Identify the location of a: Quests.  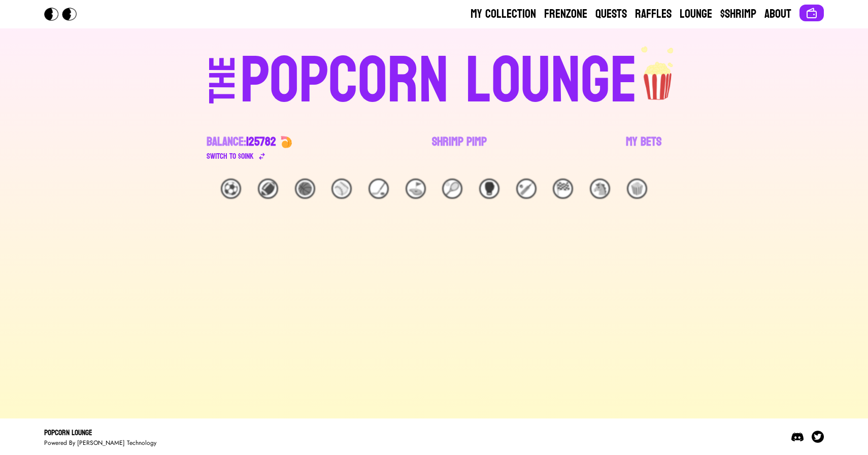
(611, 14).